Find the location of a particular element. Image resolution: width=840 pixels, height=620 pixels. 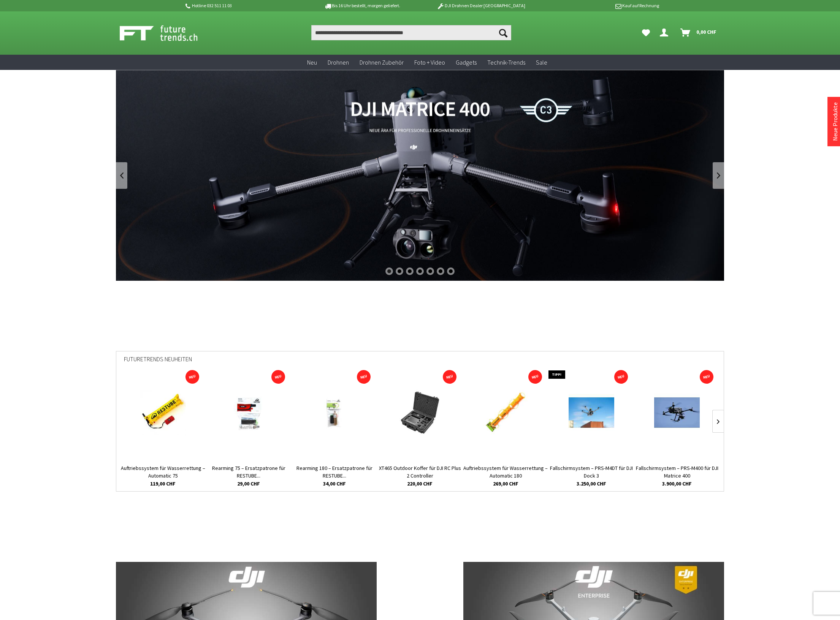

a: Rearming 180 – Ersatzpatrone für RESTUBE... is located at coordinates (334, 472).